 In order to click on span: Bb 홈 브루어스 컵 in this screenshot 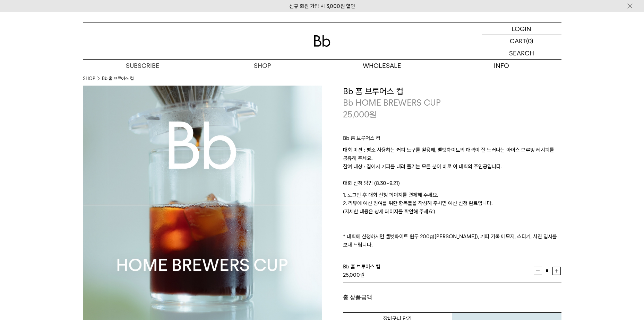, I will do `click(362, 267)`.